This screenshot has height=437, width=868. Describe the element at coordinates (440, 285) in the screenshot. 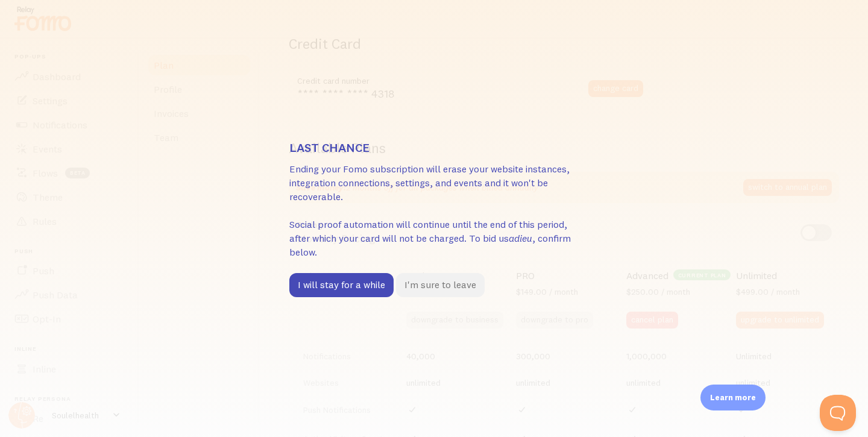

I see `button: I'm sure to leave` at that location.